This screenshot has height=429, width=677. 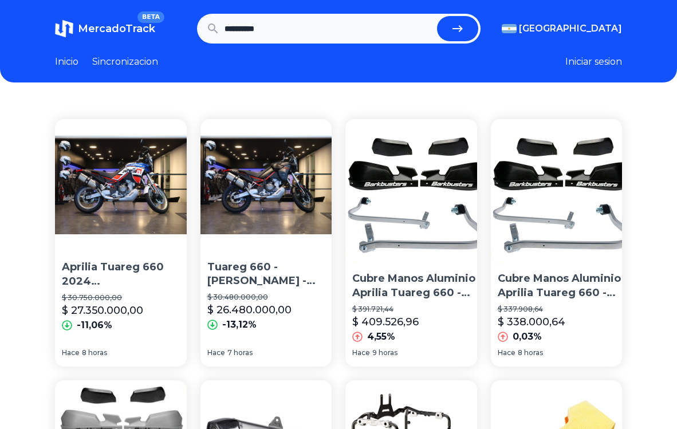 What do you see at coordinates (125, 62) in the screenshot?
I see `a: Sincronizacion` at bounding box center [125, 62].